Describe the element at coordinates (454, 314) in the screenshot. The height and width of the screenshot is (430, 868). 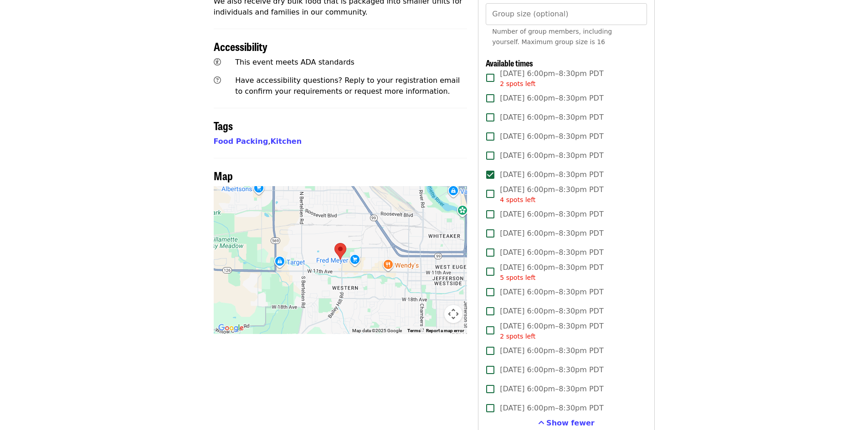
I see `button: Map camera controls` at that location.